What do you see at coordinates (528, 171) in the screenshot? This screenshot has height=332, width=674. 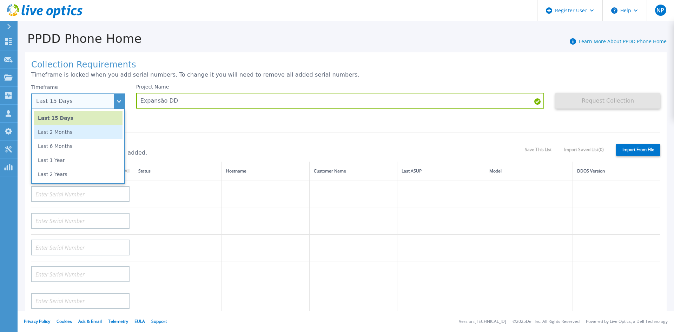 I see `th: Model` at bounding box center [528, 171].